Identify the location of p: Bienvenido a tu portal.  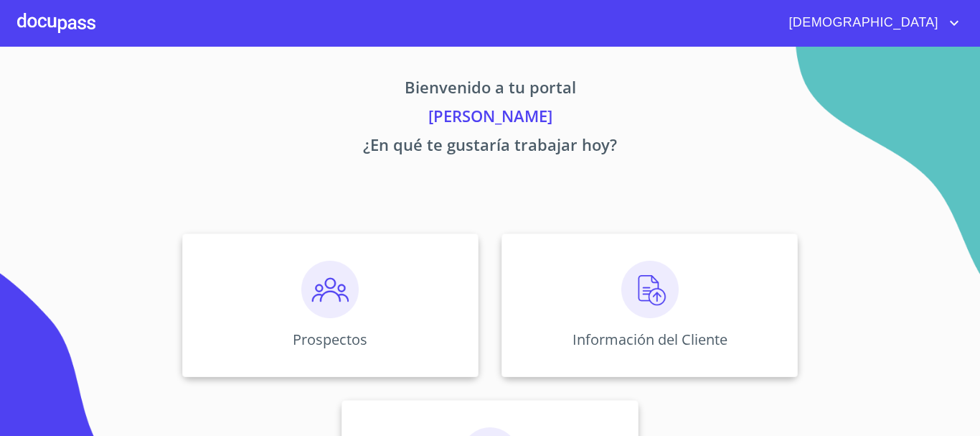
(490, 90).